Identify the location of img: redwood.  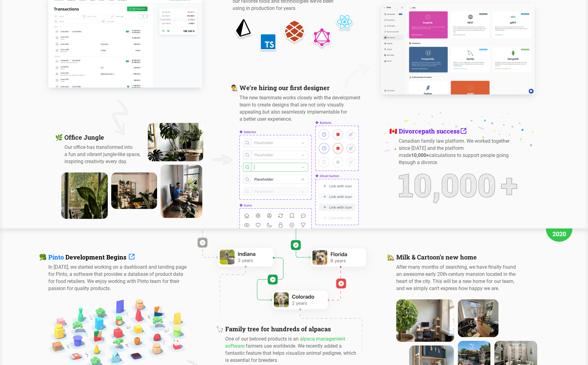
(295, 31).